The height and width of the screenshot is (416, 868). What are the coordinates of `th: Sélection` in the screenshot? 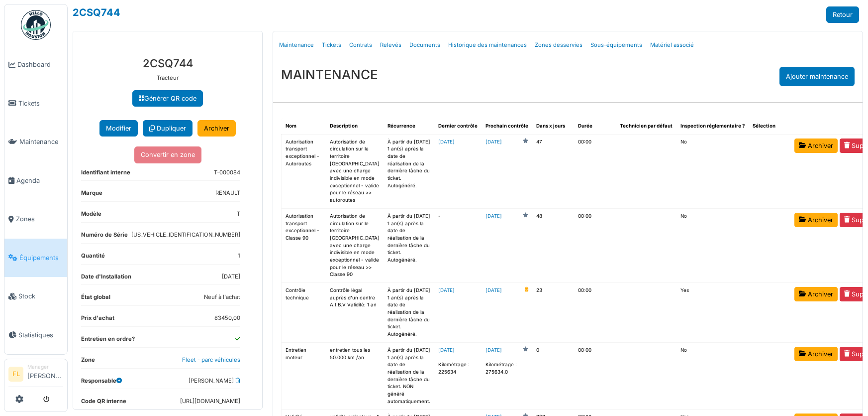 It's located at (770, 126).